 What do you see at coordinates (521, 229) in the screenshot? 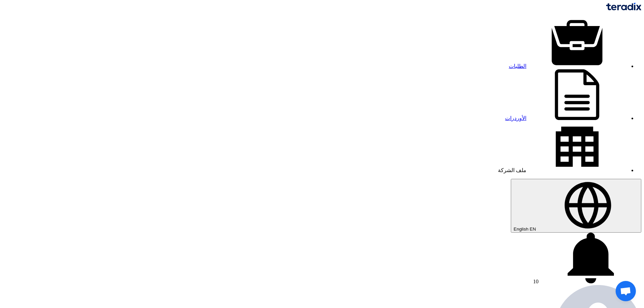
I see `span: English` at bounding box center [521, 229].